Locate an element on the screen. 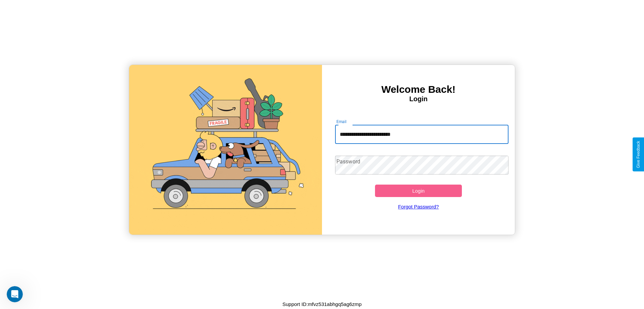  p: Support ID: mfvz531abhgq5ag6zmp is located at coordinates (322, 303).